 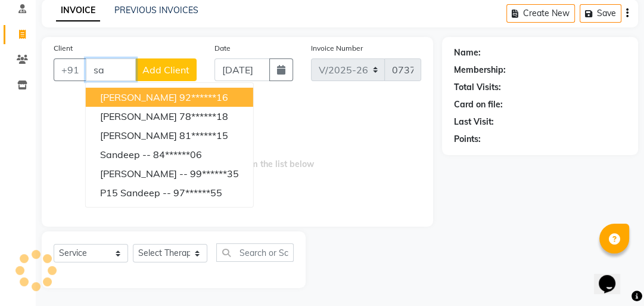 I want to click on label: Date, so click(x=222, y=49).